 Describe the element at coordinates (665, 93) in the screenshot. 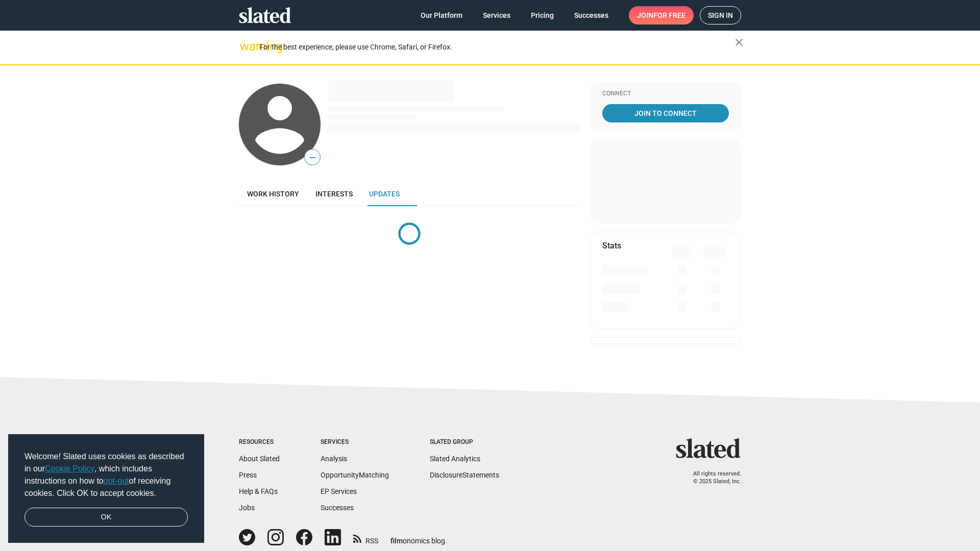

I see `div: Connect` at that location.